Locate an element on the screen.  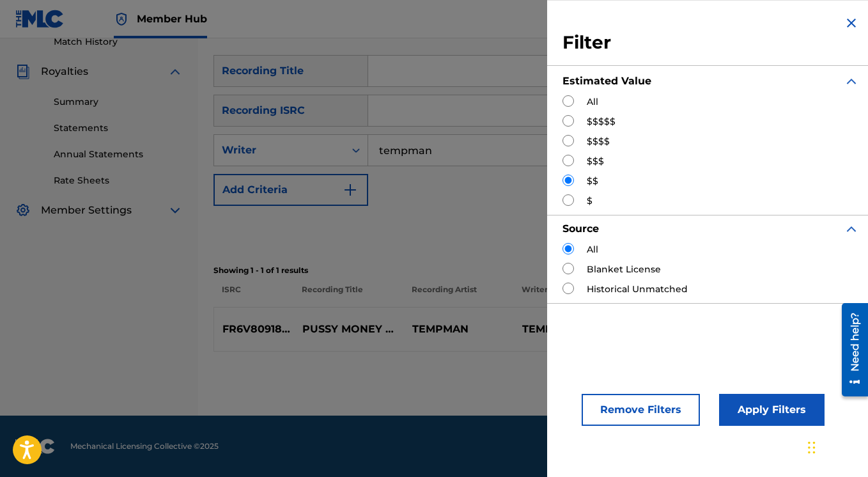
img: close is located at coordinates (852, 23).